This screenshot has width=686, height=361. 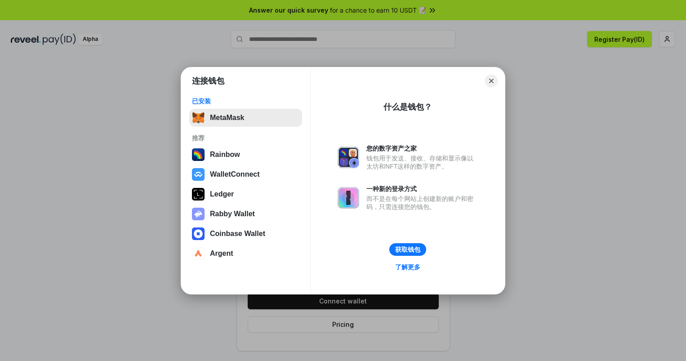 I want to click on div: 钱包用于发送、接收、存储和显示像以太坊和NFT这样的数字资产。, so click(x=422, y=162).